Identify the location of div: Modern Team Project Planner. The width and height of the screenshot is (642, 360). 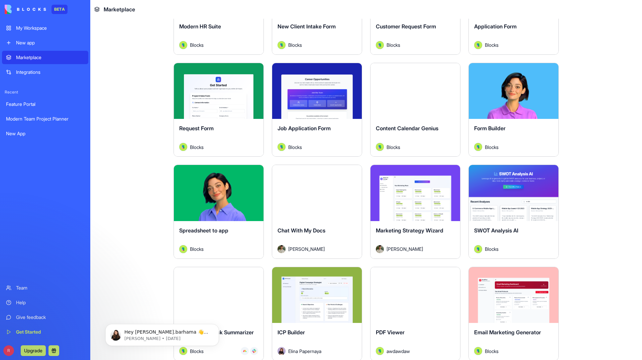
(45, 119).